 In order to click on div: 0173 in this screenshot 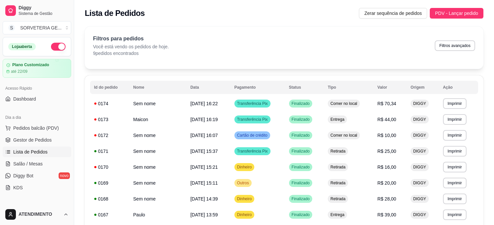, I will do `click(110, 119)`.